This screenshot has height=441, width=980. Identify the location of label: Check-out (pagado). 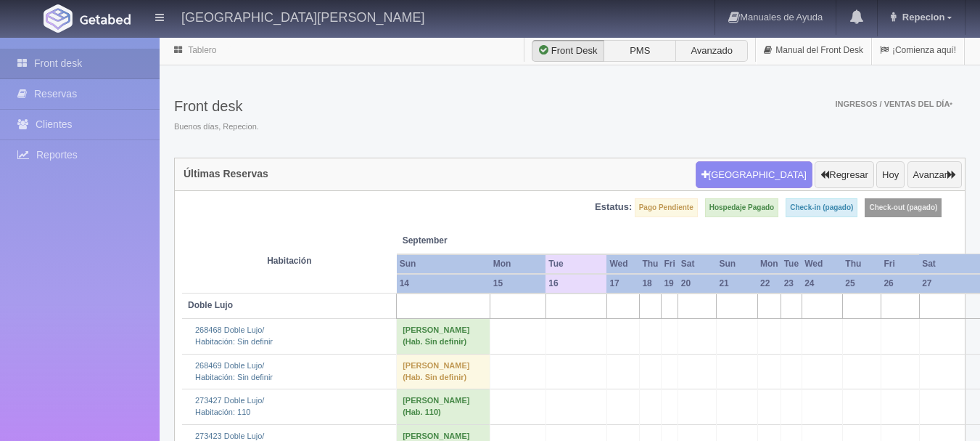
(903, 208).